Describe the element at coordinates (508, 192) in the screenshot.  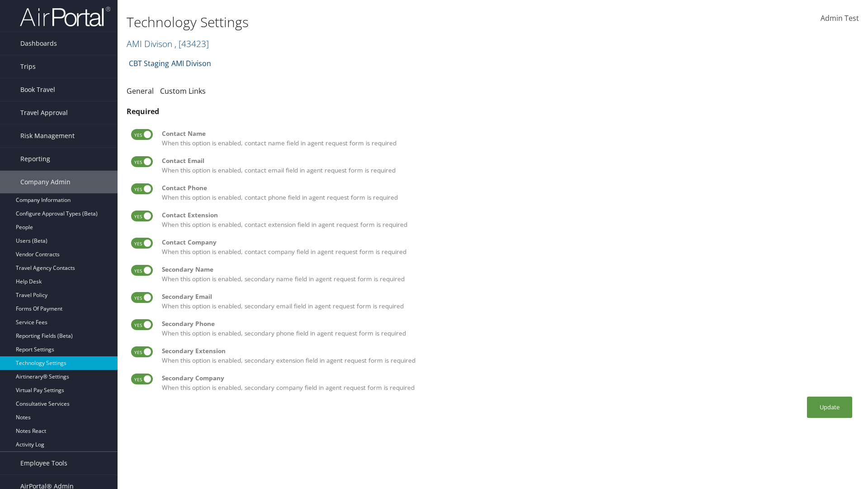
I see `label: When this option is enabled, contact phone field in agent request form is required` at that location.